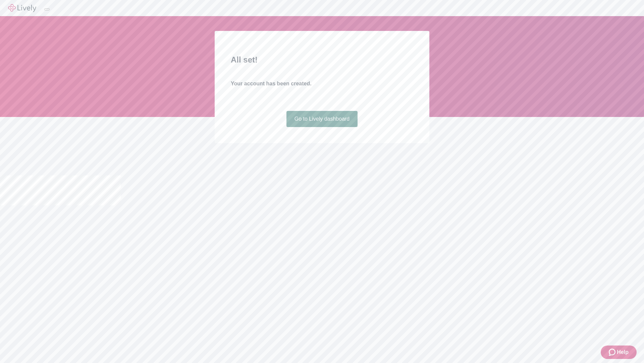  Describe the element at coordinates (47, 10) in the screenshot. I see `button: Log out` at that location.